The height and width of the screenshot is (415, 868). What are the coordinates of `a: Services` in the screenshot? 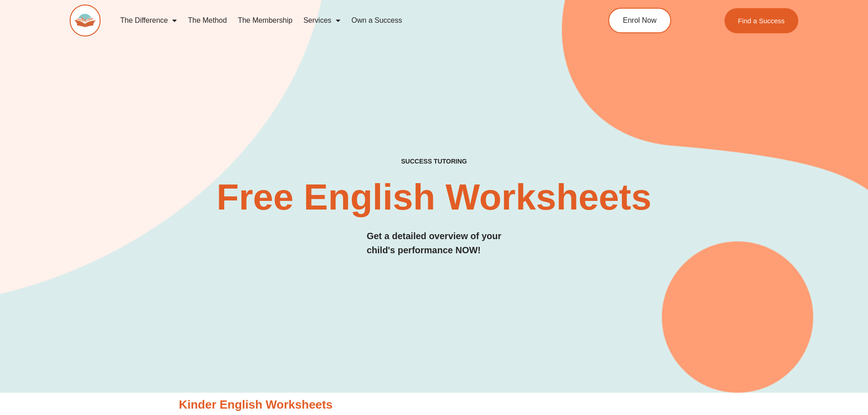 It's located at (322, 20).